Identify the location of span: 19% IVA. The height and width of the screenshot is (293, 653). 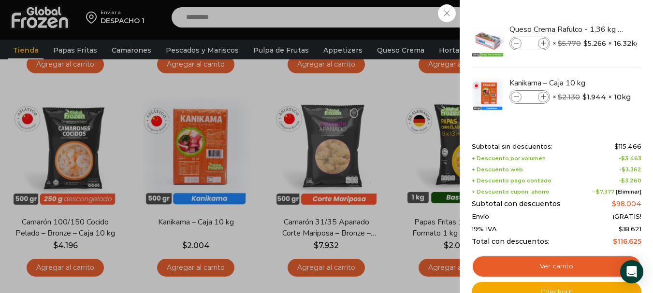
(484, 230).